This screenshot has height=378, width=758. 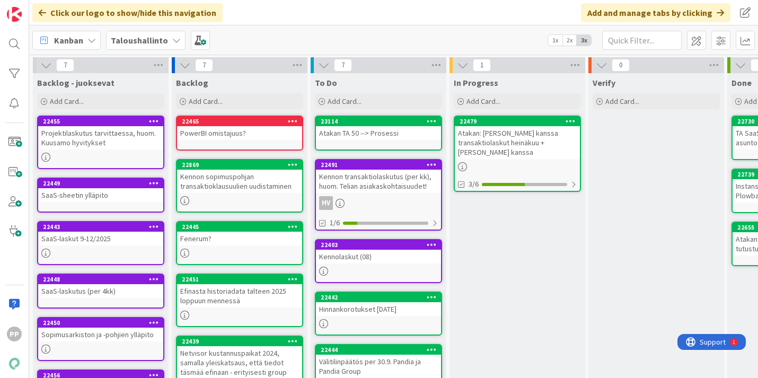 What do you see at coordinates (240, 300) in the screenshot?
I see `a: 22451Efinasta historiadata talteen 2025 loppuun mennessä` at bounding box center [240, 300].